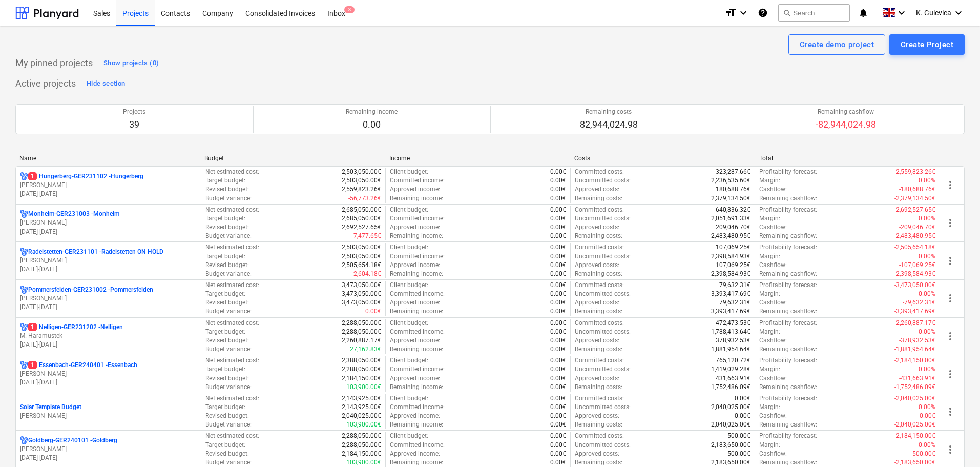 This screenshot has width=980, height=467. I want to click on p: 378,932.53€, so click(733, 340).